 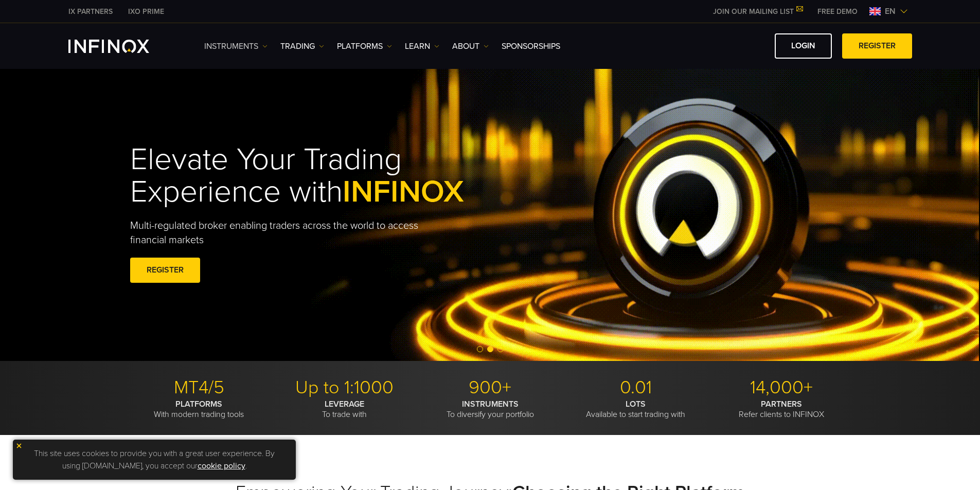 What do you see at coordinates (121, 46) in the screenshot?
I see `a: INFINOX Logo` at bounding box center [121, 46].